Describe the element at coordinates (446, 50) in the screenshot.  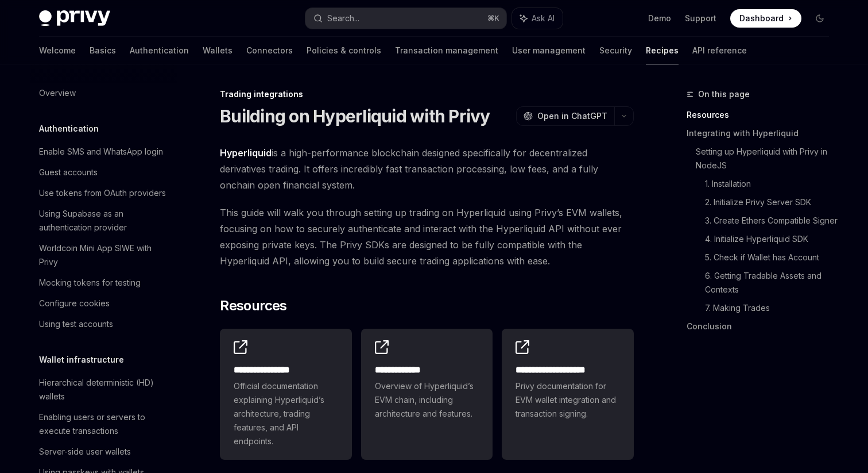
I see `a: Transaction management` at that location.